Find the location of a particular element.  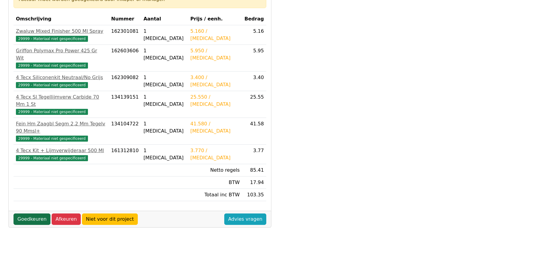

td: 25.55 is located at coordinates (254, 104).